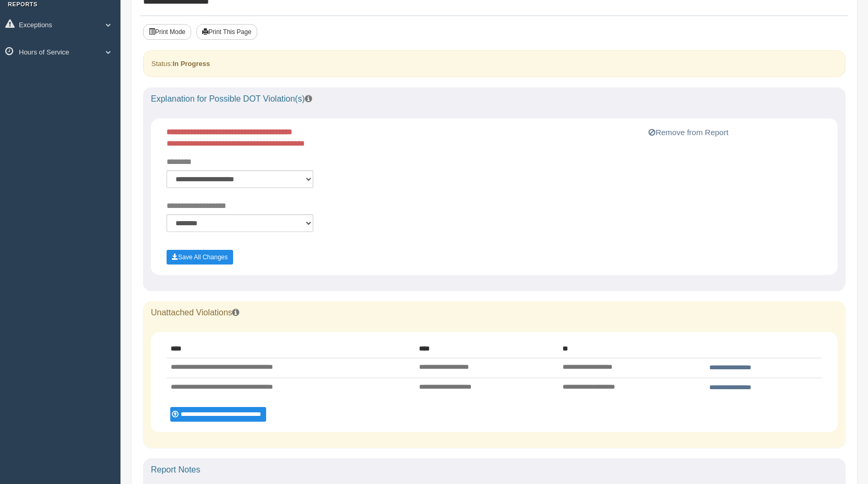 This screenshot has width=868, height=484. Describe the element at coordinates (689, 132) in the screenshot. I see `button: Remove from Report` at that location.